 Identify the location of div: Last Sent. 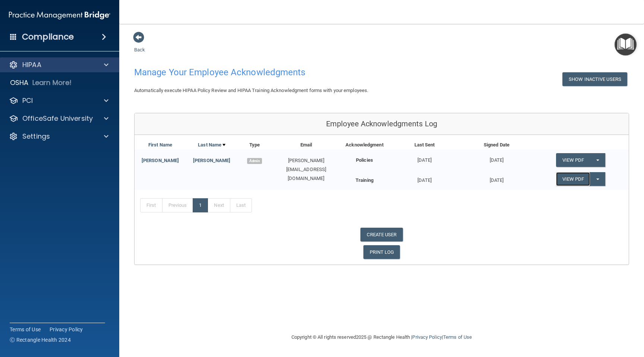
(424, 145).